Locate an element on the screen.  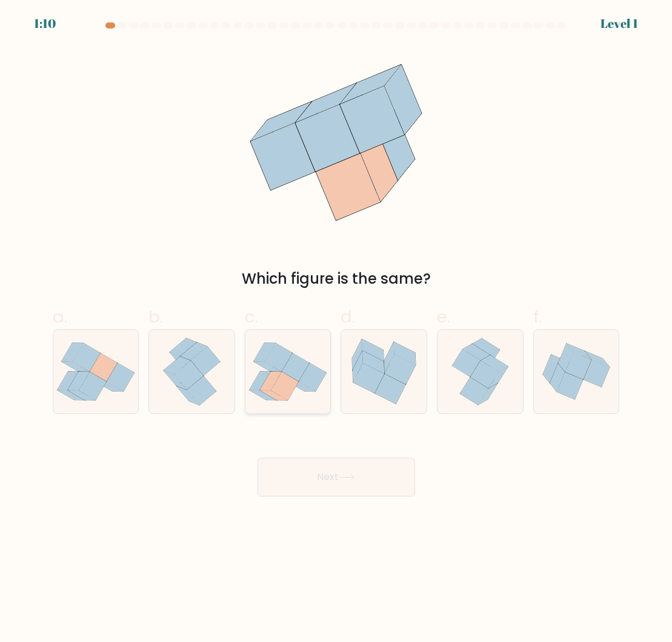
span: e. is located at coordinates (443, 316).